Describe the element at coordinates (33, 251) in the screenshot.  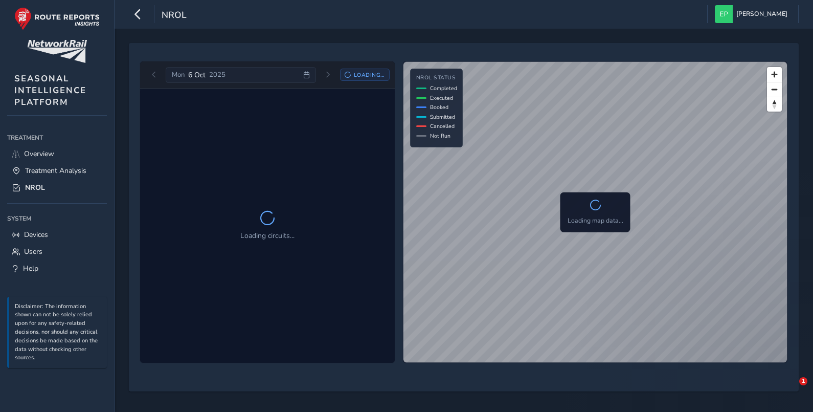
I see `span: Users` at that location.